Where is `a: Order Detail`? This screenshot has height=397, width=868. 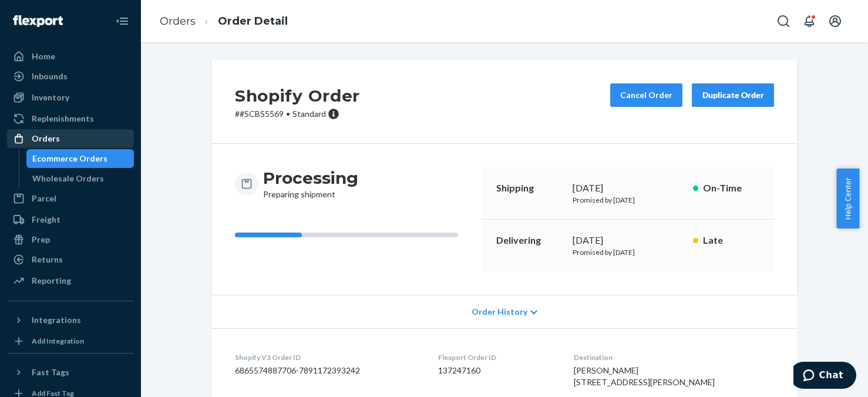 a: Order Detail is located at coordinates (253, 21).